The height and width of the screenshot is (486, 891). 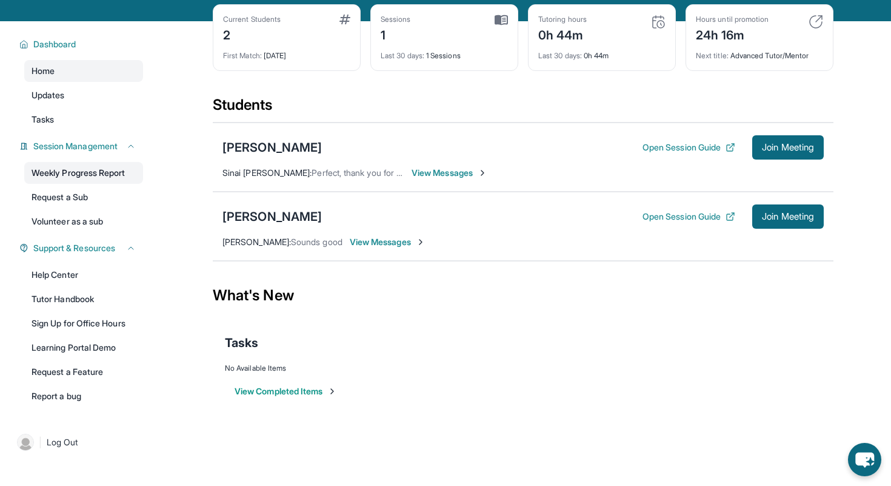 I want to click on div: 1 Sessions, so click(x=444, y=52).